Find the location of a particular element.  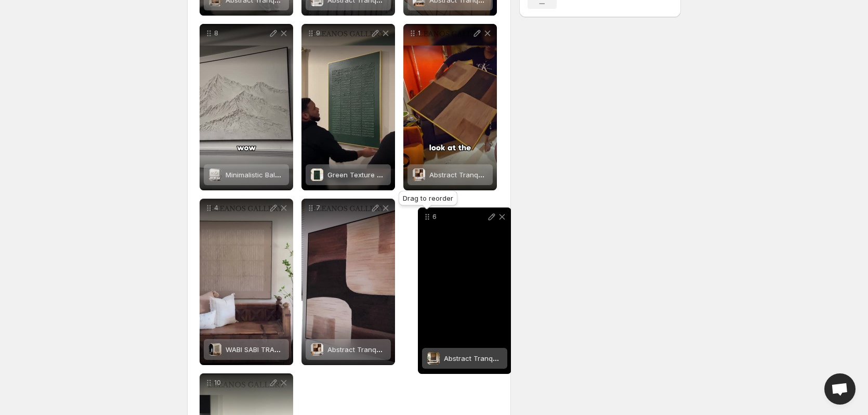

span: Green Texture Art #GT013 is located at coordinates (370, 174).